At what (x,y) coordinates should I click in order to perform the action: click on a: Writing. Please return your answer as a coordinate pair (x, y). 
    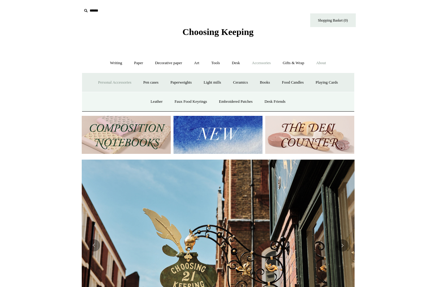
    Looking at the image, I should click on (116, 63).